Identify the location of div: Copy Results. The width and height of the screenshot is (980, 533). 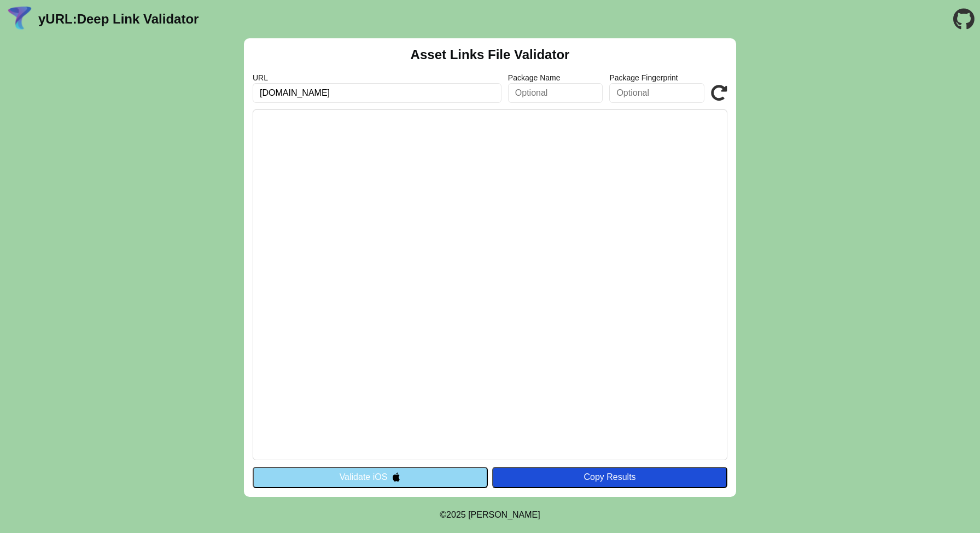
(610, 477).